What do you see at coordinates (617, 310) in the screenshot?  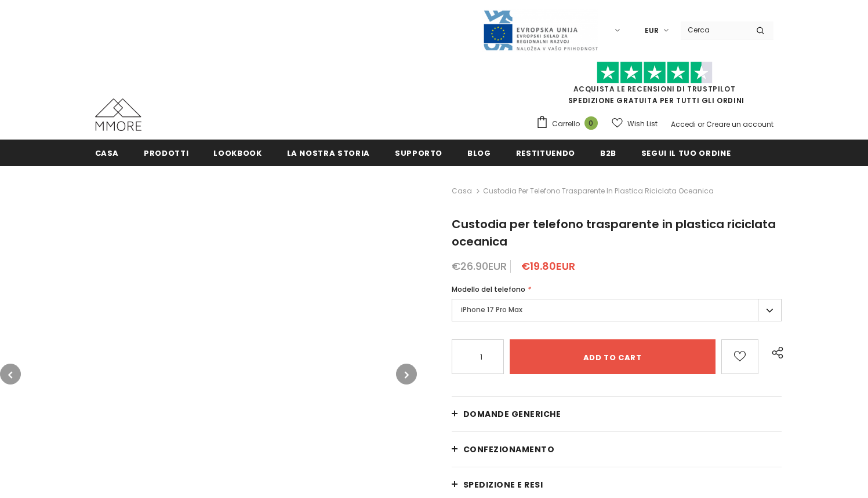 I see `label: iPhone 17 Pro Max` at bounding box center [617, 310].